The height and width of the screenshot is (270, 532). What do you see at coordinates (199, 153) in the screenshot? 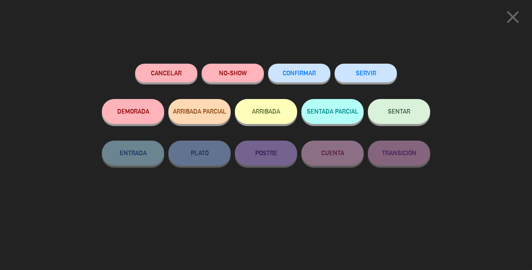
I see `button: PLATO` at bounding box center [199, 153].